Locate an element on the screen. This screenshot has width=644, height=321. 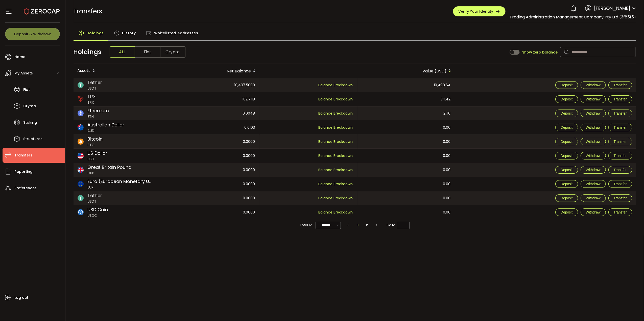
div: 34.42 is located at coordinates (406, 99).